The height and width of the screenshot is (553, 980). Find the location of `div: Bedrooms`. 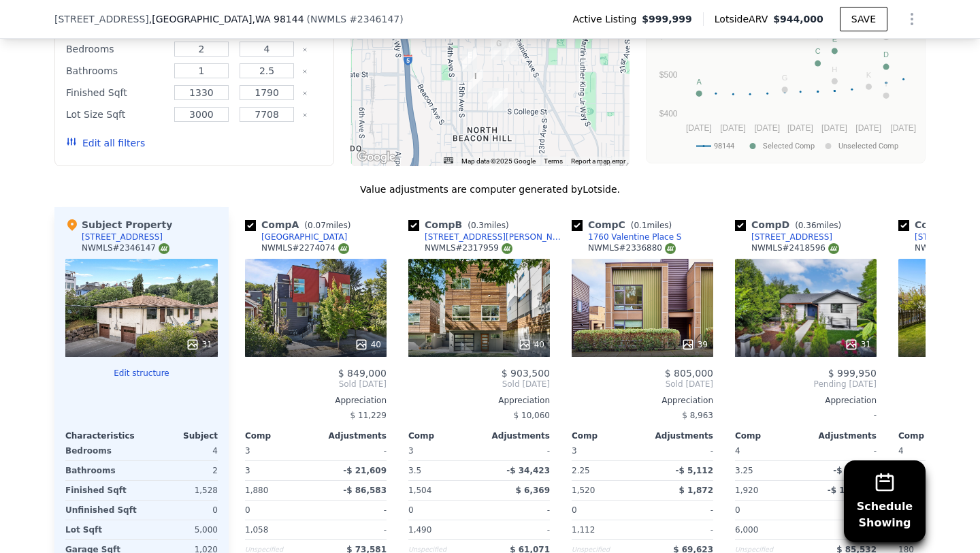

div: Bedrooms is located at coordinates (116, 49).